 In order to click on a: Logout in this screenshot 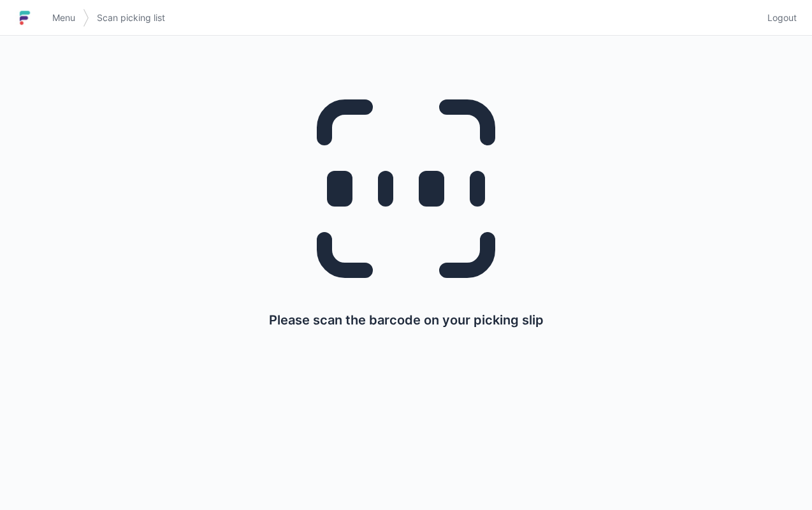, I will do `click(779, 18)`.